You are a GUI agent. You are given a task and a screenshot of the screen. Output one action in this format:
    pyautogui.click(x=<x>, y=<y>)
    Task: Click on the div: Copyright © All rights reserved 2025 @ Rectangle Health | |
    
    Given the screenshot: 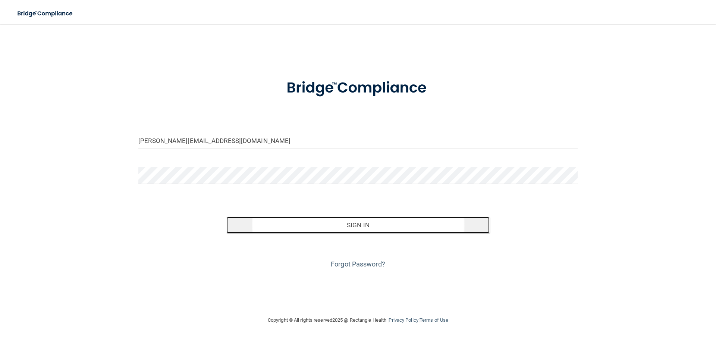 What is the action you would take?
    pyautogui.click(x=358, y=320)
    